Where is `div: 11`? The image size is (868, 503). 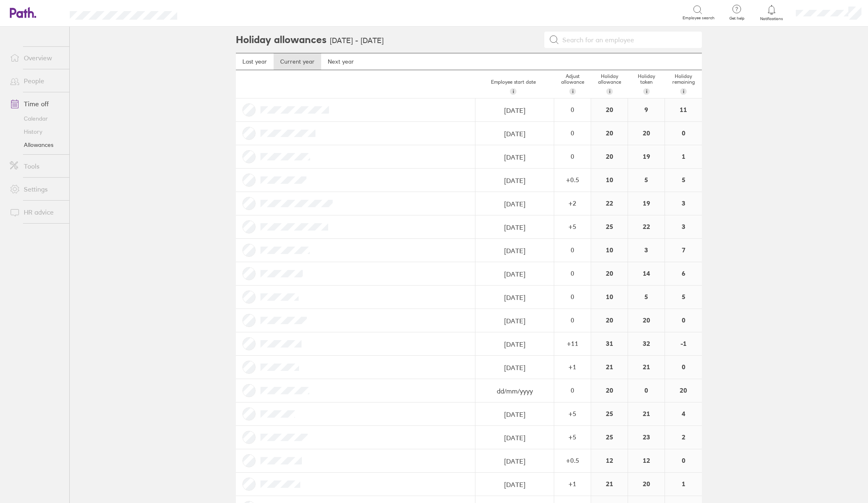 div: 11 is located at coordinates (683, 110).